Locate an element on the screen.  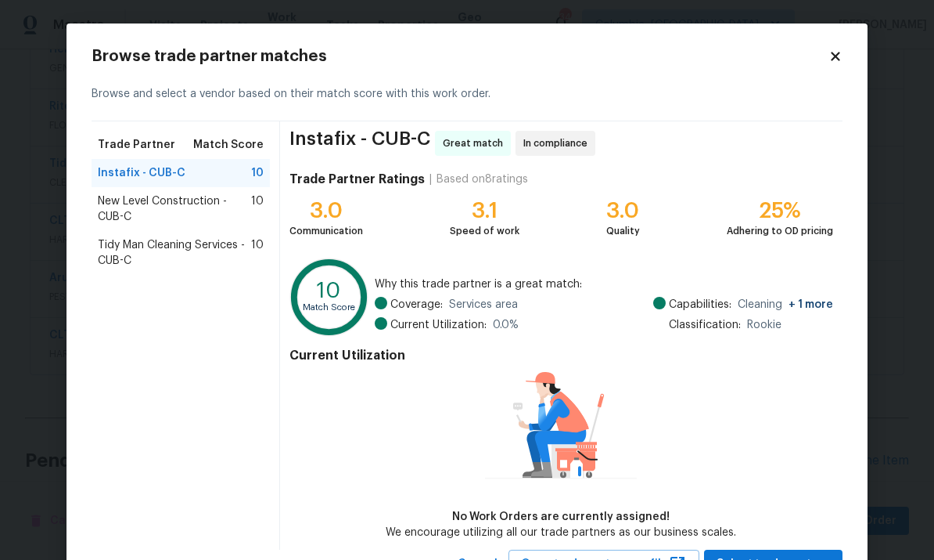
span: Rookie is located at coordinates (765, 325).